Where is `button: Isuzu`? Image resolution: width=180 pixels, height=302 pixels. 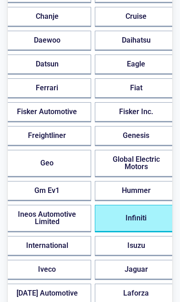
button: Isuzu is located at coordinates (136, 246).